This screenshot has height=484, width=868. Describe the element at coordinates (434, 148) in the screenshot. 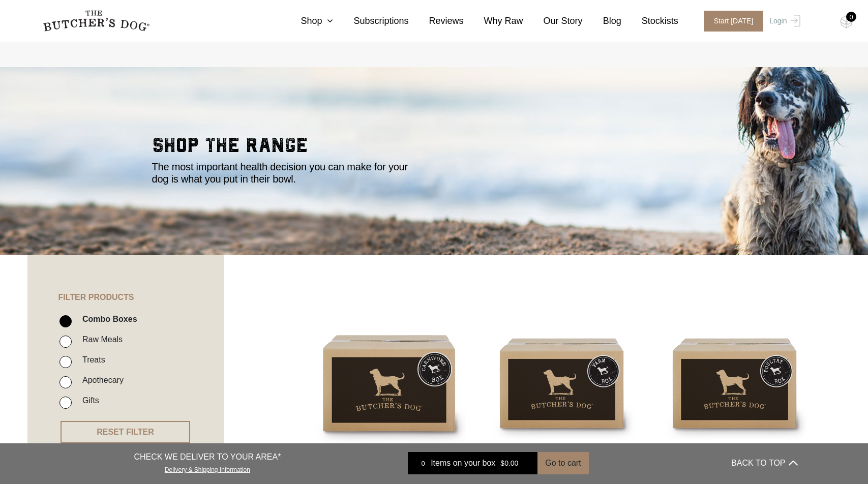

I see `h2: shop the range` at that location.